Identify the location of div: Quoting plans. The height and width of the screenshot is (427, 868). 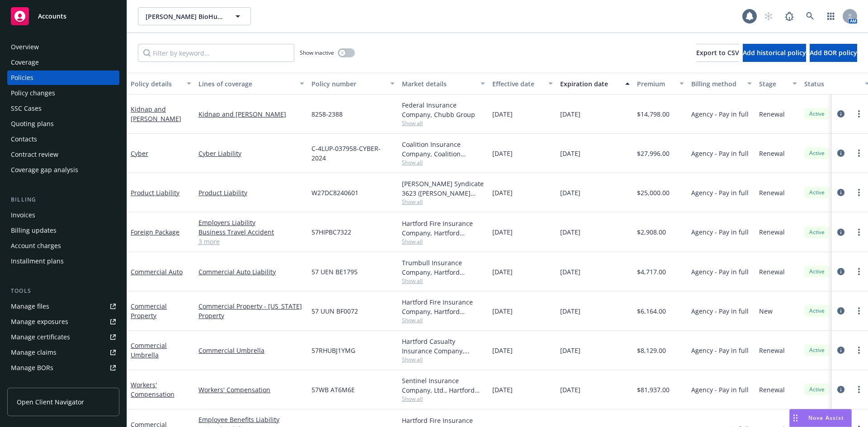
(32, 124).